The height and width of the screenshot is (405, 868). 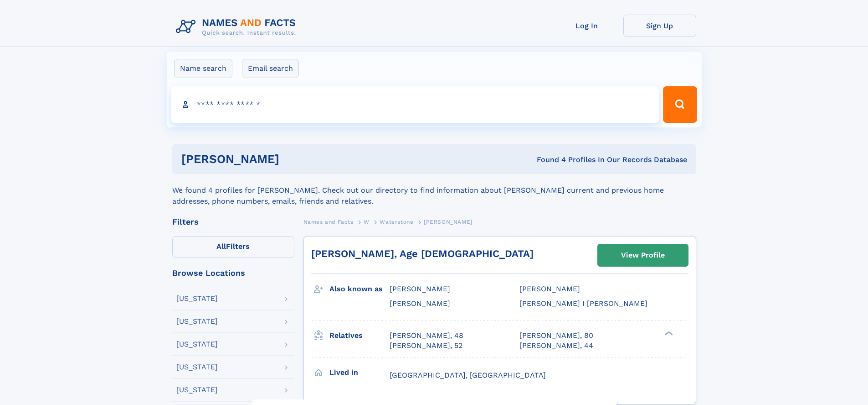 I want to click on a: Names and Facts, so click(x=329, y=221).